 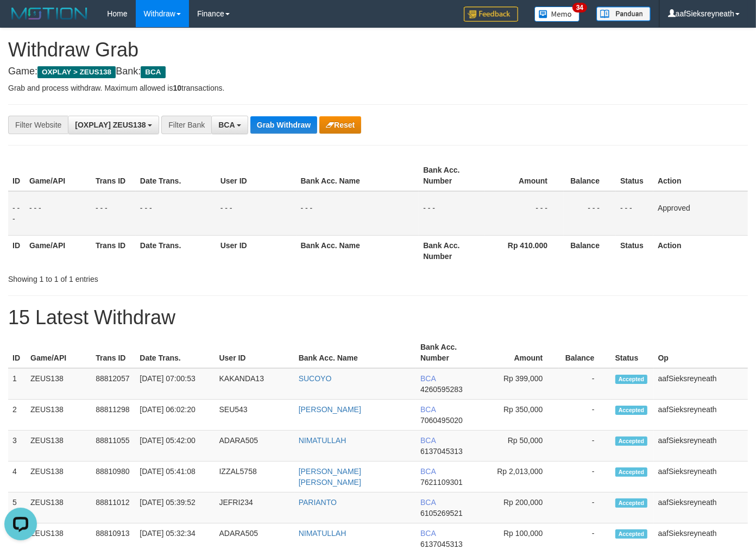 What do you see at coordinates (177, 88) in the screenshot?
I see `strong: 10` at bounding box center [177, 88].